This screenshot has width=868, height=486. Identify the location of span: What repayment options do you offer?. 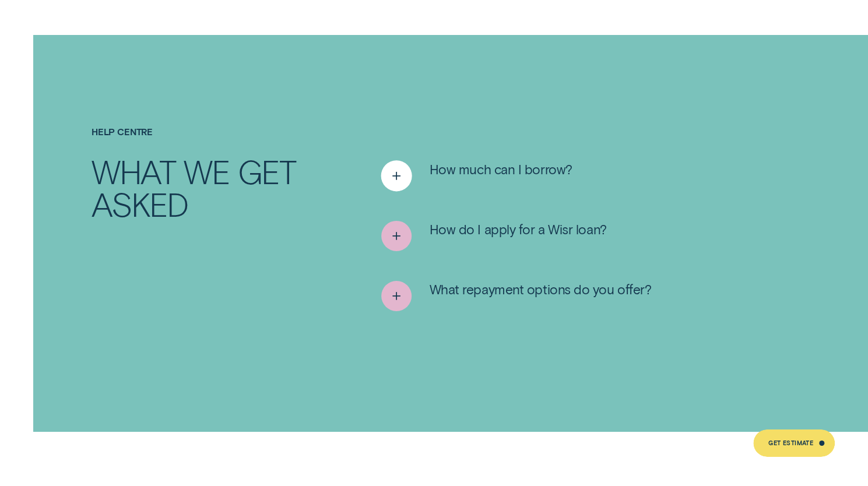
(540, 289).